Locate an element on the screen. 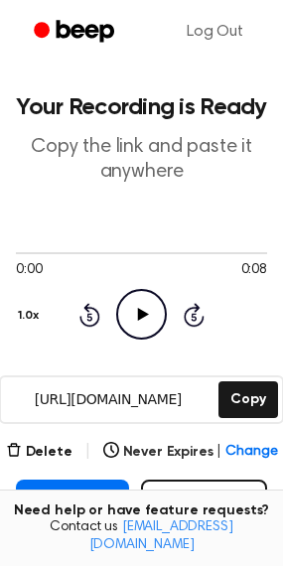  button: Never Expires|Change is located at coordinates (190, 451).